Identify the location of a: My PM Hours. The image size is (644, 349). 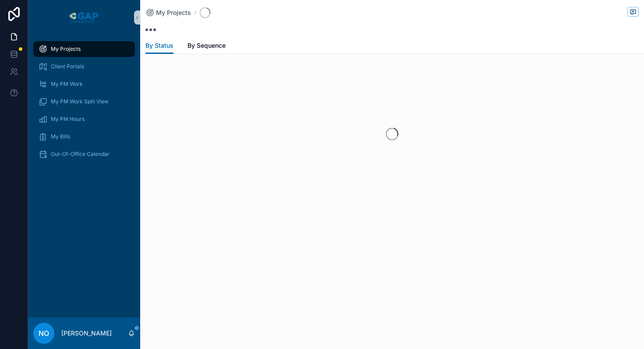
(84, 119).